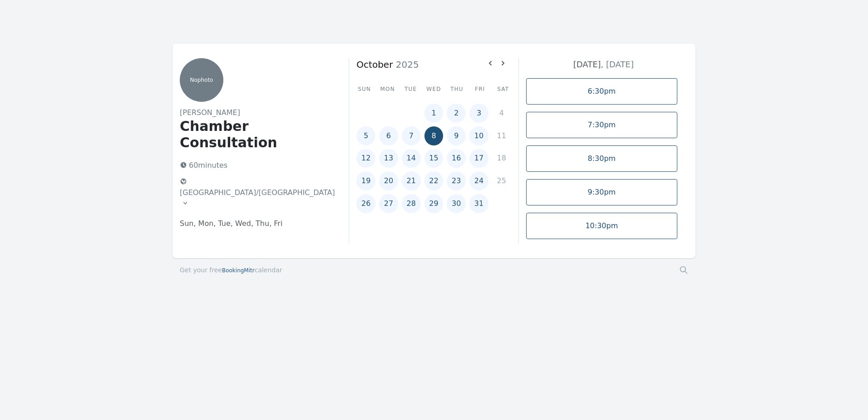 This screenshot has width=868, height=420. Describe the element at coordinates (478, 181) in the screenshot. I see `button: 24` at that location.